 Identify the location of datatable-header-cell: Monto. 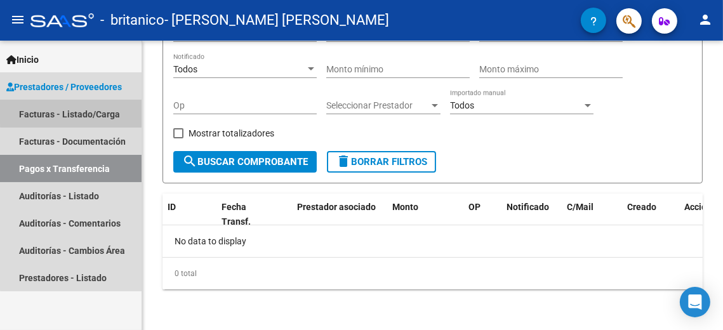
(425, 215).